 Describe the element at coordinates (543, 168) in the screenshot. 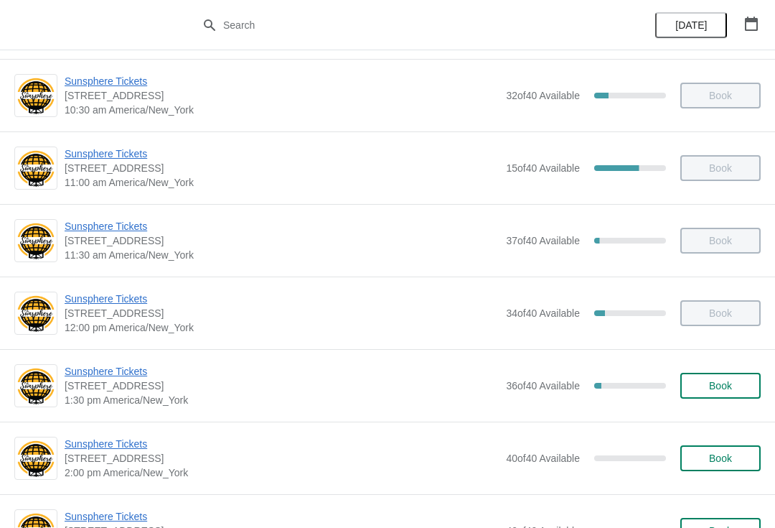

I see `span: 15 of 40 Available` at that location.